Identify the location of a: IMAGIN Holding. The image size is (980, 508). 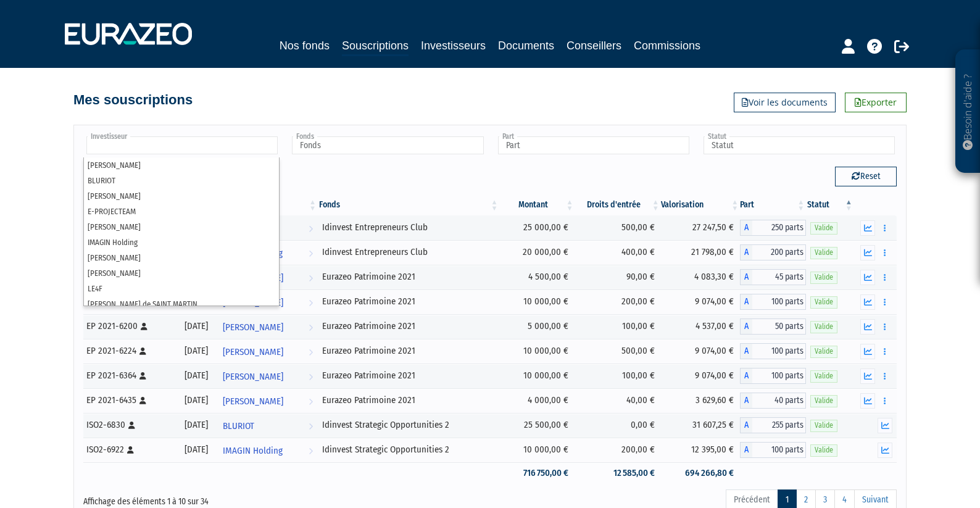
(268, 450).